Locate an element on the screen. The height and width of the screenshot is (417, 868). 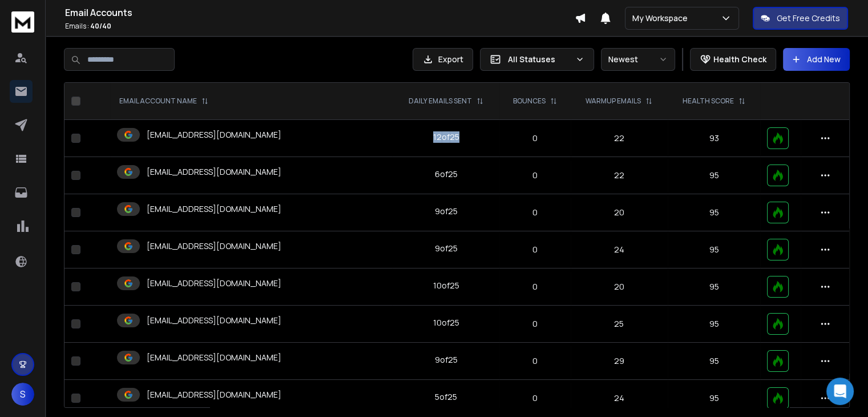
p: BOUNCES is located at coordinates (529, 101).